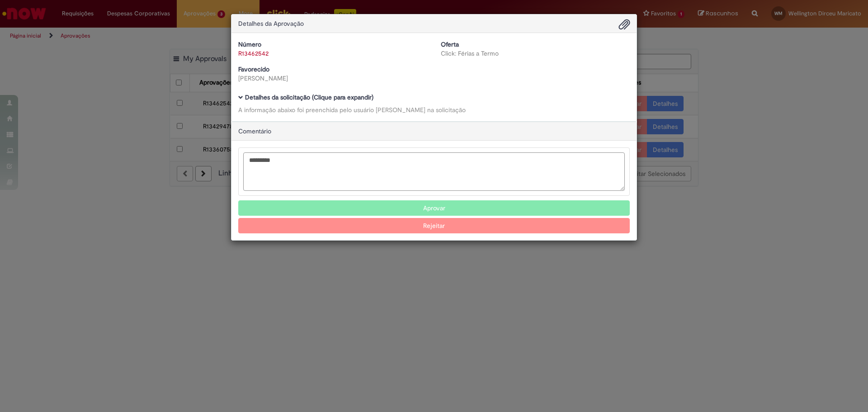  What do you see at coordinates (450, 44) in the screenshot?
I see `b: Oferta` at bounding box center [450, 44].